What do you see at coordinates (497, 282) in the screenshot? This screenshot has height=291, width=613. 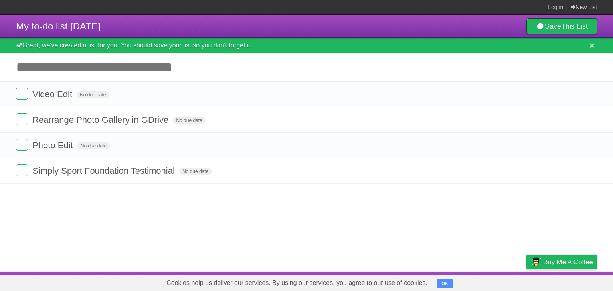 I see `a: Terms` at bounding box center [497, 282].